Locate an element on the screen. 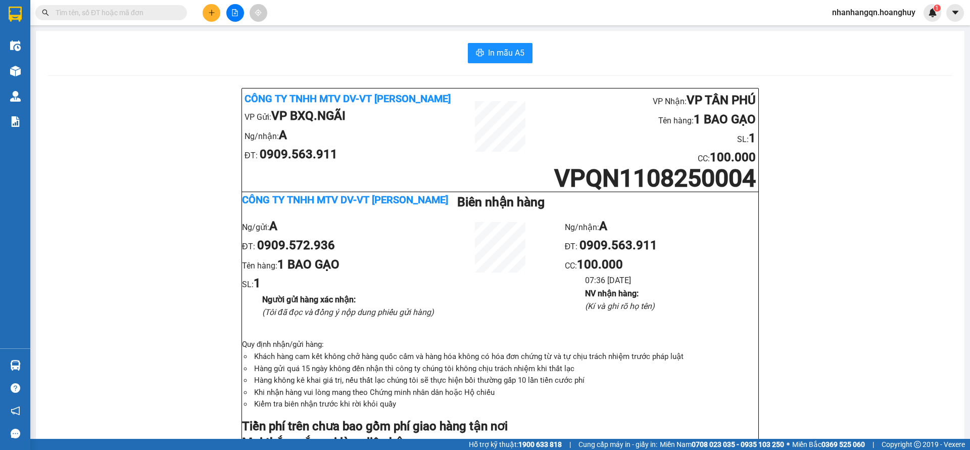 This screenshot has height=450, width=970. strong: 0369 525 060 is located at coordinates (843, 444).